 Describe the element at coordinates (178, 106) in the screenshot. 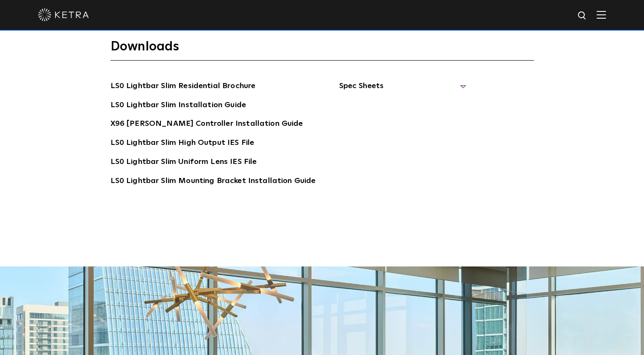

I see `a: LS0 Lightbar Slim Installation Guide` at that location.